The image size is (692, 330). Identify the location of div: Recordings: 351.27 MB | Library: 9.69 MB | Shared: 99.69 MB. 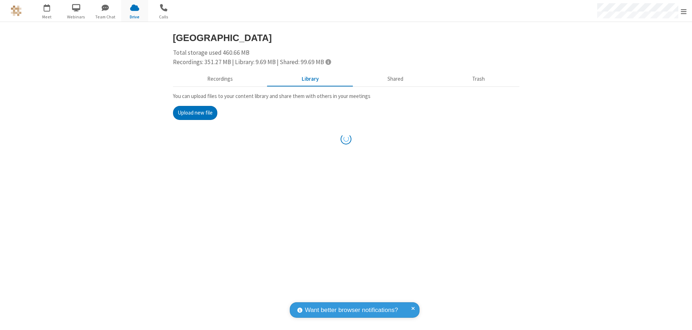
(346, 62).